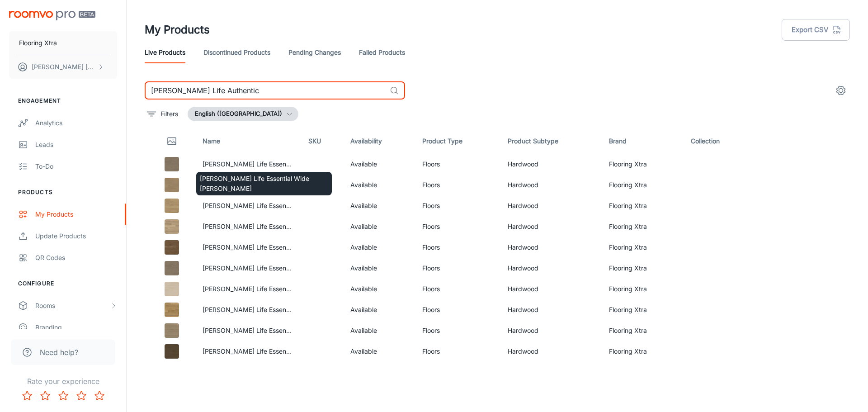 This screenshot has height=412, width=868. I want to click on button: filter, so click(163, 114).